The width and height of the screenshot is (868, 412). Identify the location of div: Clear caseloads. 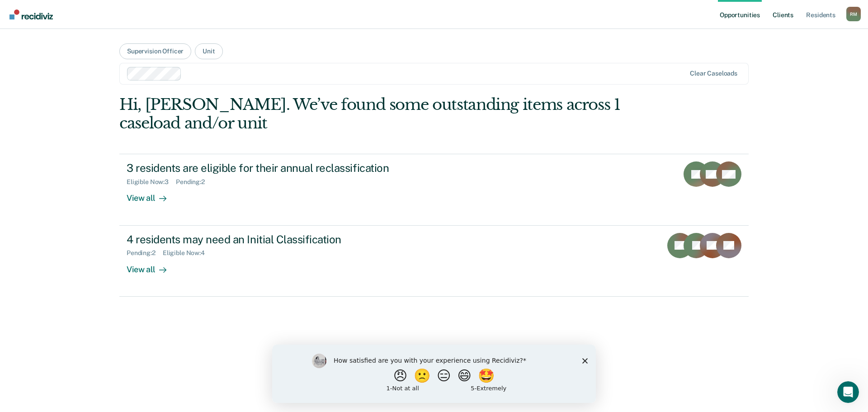
(714, 74).